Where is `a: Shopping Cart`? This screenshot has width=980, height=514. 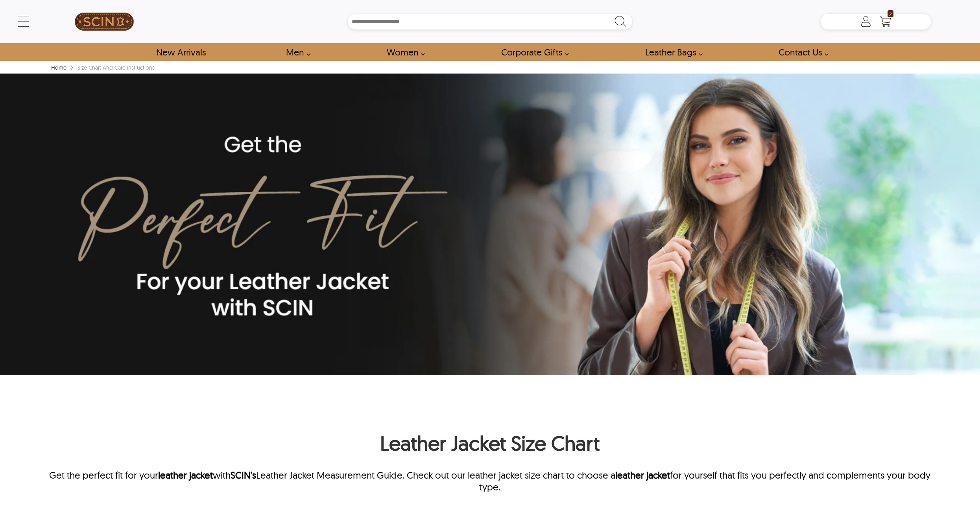
a: Shopping Cart is located at coordinates (886, 21).